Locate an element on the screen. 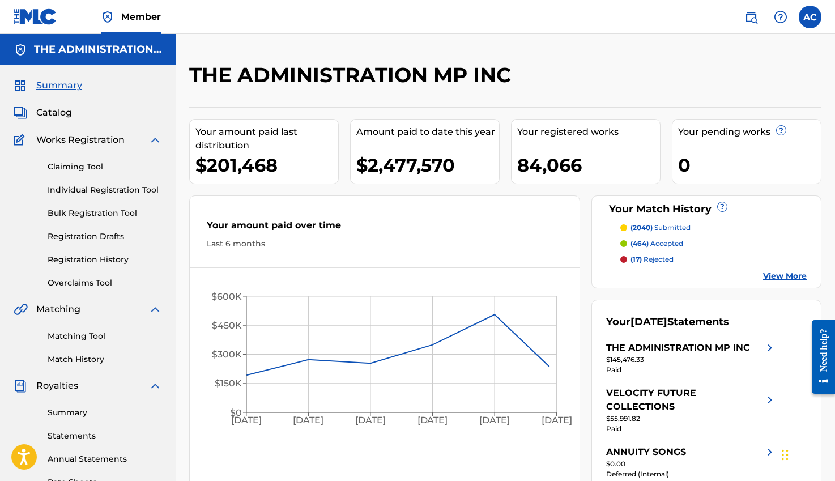 This screenshot has height=481, width=835. span: (464) is located at coordinates (639, 243).